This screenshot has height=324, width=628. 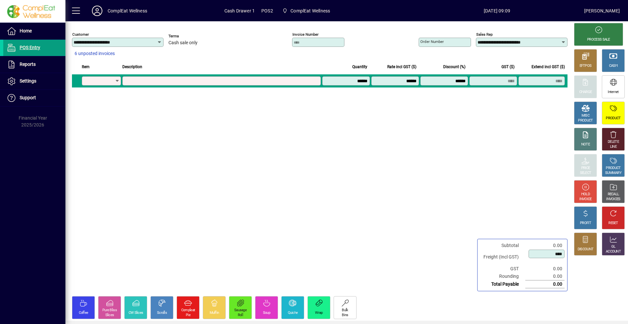 What do you see at coordinates (319, 313) in the screenshot?
I see `div: Wrap` at bounding box center [319, 313].